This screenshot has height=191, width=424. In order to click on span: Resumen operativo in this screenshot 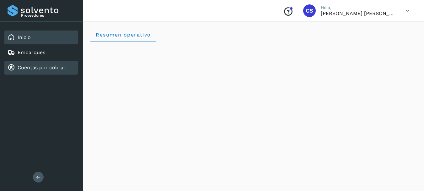, I will do `click(123, 35)`.